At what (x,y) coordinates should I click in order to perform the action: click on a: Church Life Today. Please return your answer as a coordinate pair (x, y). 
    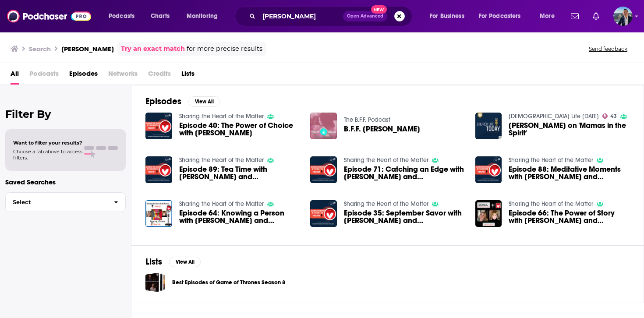
    Looking at the image, I should click on (554, 116).